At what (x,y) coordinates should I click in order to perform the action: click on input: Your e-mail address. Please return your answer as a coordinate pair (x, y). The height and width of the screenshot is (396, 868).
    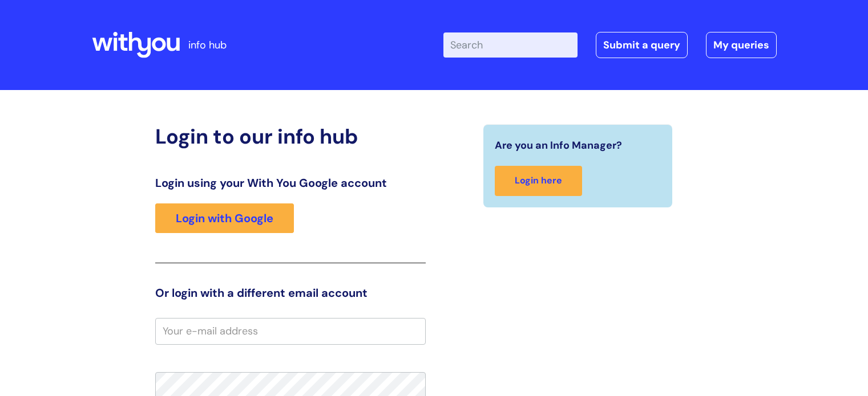
    Looking at the image, I should click on (290, 331).